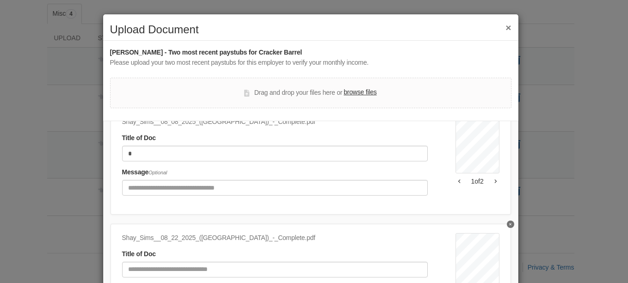  I want to click on div: 1 of 2, so click(477, 181).